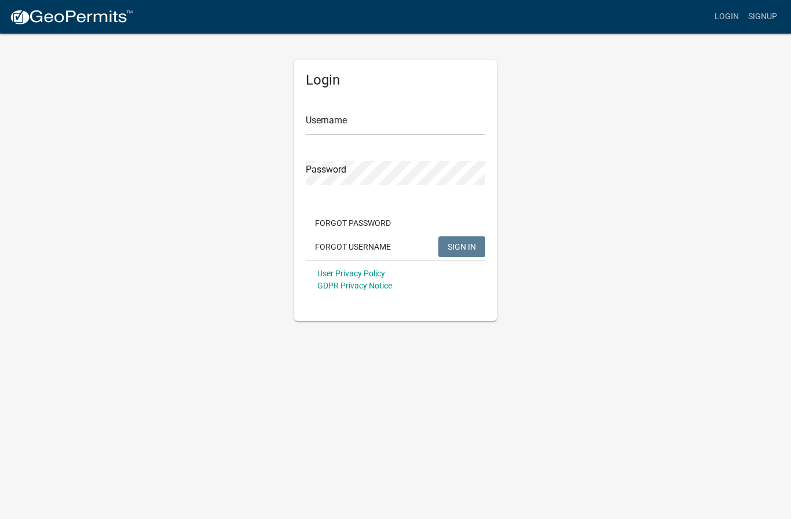  Describe the element at coordinates (726, 17) in the screenshot. I see `a: Login` at that location.